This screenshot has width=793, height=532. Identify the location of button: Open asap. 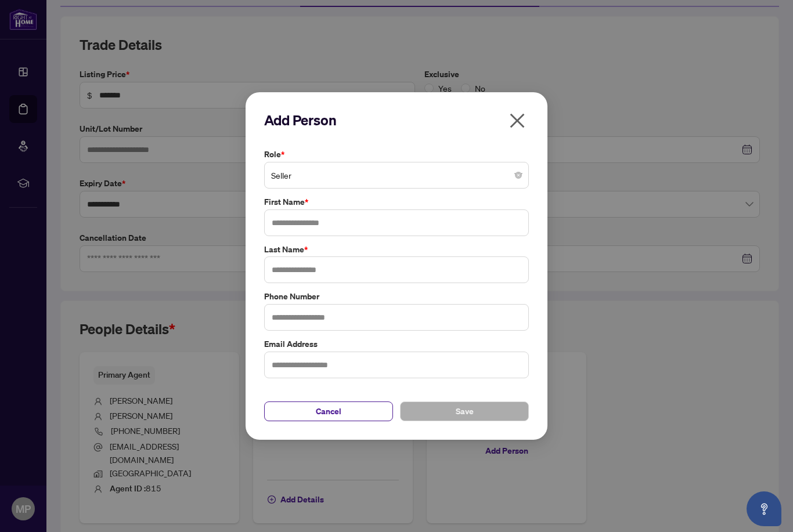
(764, 509).